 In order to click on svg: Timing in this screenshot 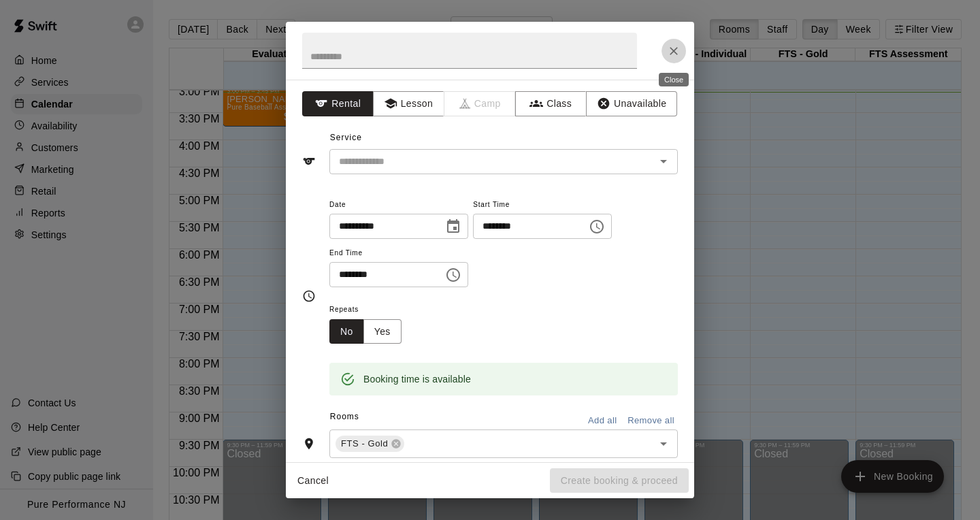, I will do `click(309, 297)`.